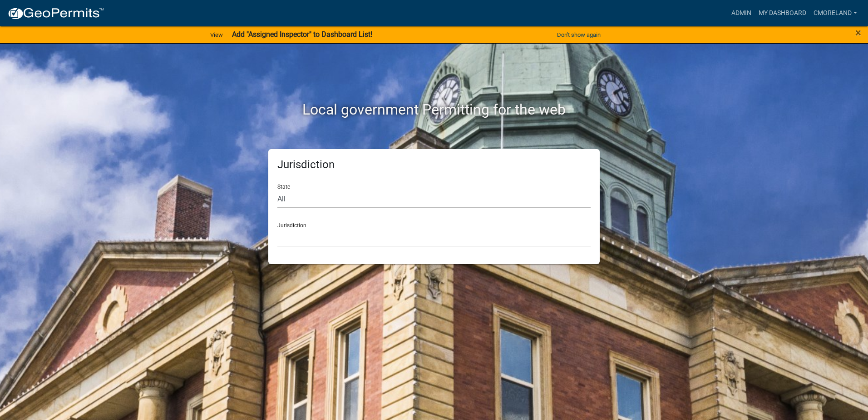  I want to click on a: My Dashboard, so click(782, 13).